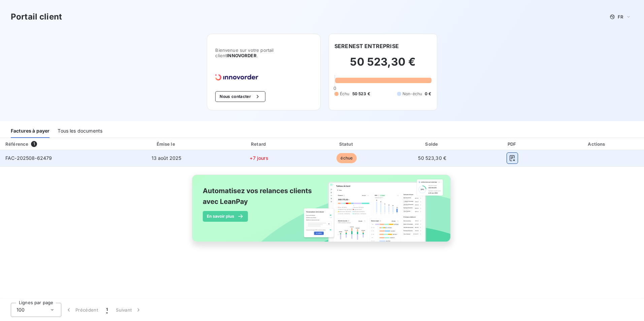  I want to click on span: 50 523 €, so click(361, 94).